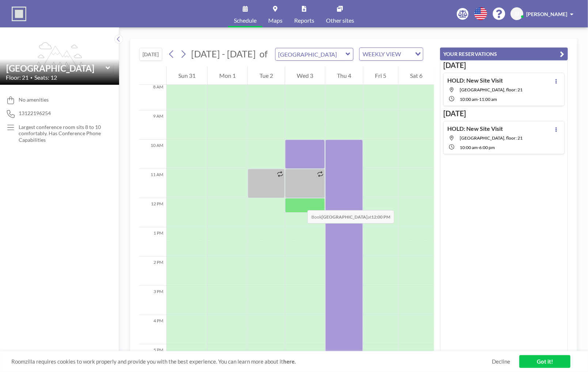 The image size is (588, 372). What do you see at coordinates (46, 77) in the screenshot?
I see `span: Seats: 12` at bounding box center [46, 77].